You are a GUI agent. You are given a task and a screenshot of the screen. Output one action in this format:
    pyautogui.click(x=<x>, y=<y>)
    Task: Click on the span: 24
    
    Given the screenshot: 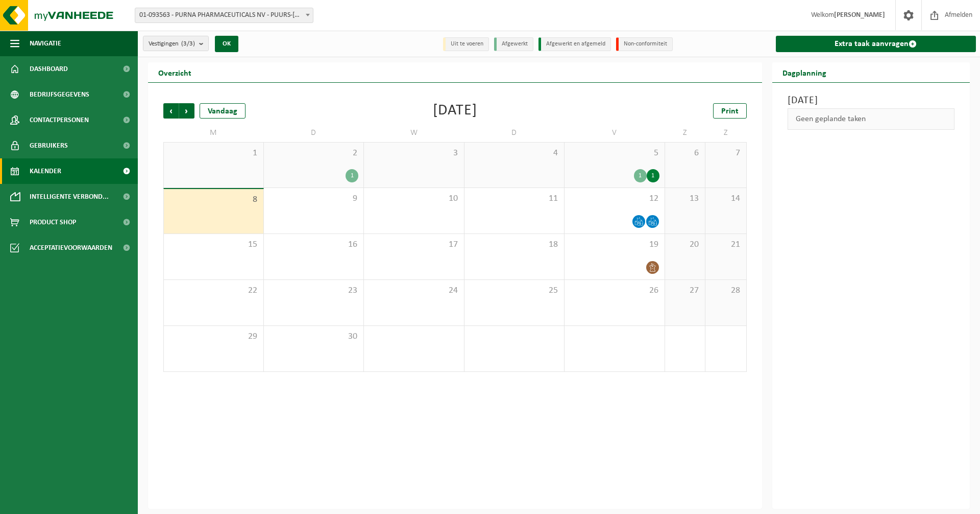 What is the action you would take?
    pyautogui.click(x=414, y=290)
    